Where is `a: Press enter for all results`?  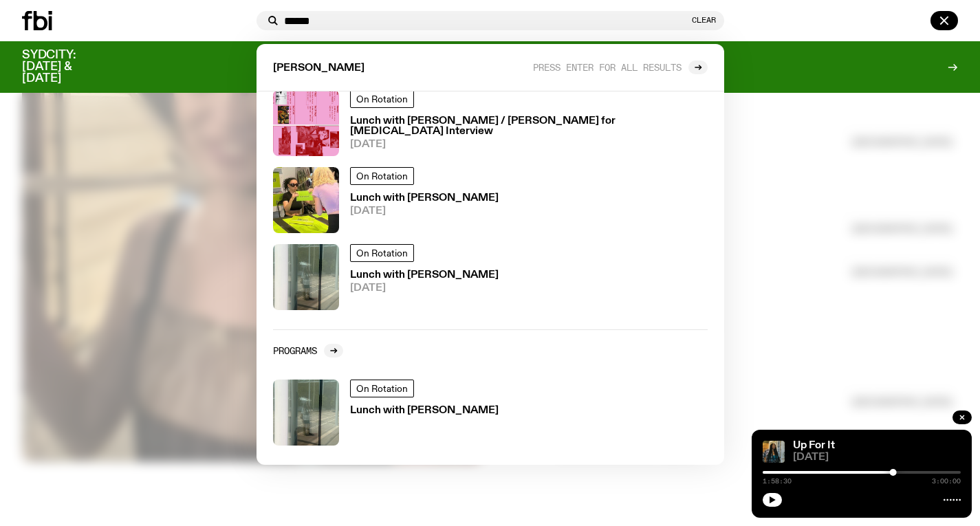 a: Press enter for all results is located at coordinates (621, 68).